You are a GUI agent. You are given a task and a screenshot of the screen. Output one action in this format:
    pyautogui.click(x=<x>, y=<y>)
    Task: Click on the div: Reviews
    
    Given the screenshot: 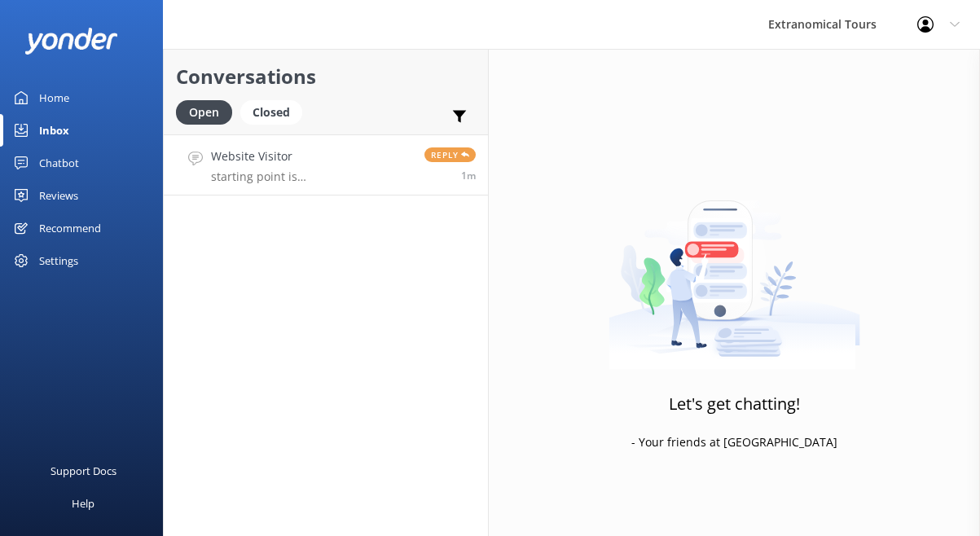 What is the action you would take?
    pyautogui.click(x=58, y=196)
    